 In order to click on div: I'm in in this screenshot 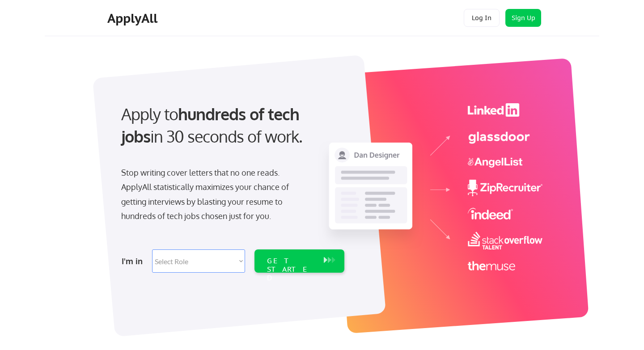, I will do `click(134, 261)`.